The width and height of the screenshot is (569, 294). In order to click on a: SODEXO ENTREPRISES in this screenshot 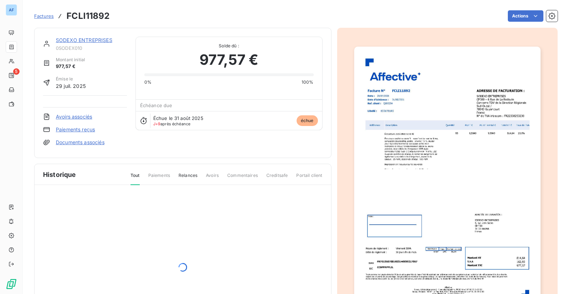, I will do `click(84, 40)`.